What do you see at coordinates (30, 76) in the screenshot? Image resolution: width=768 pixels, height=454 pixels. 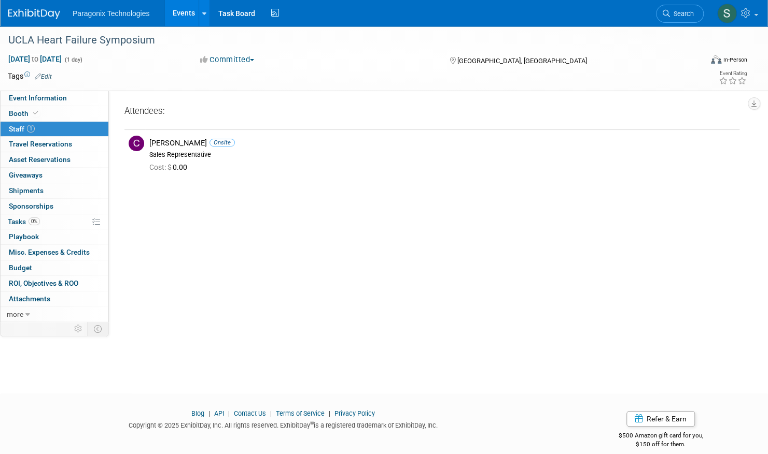 I see `td: Tags` at bounding box center [30, 76].